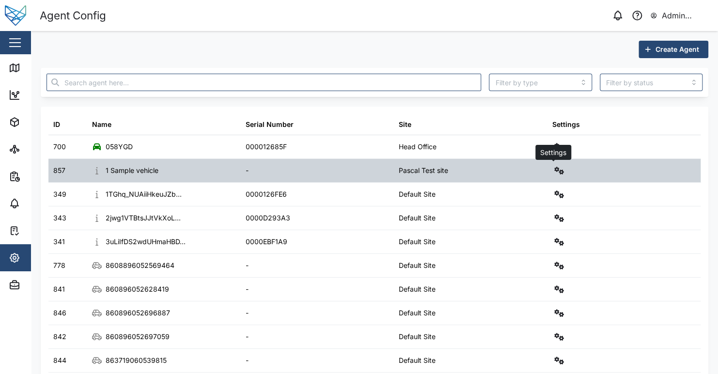 The height and width of the screenshot is (374, 718). I want to click on div: Head Office, so click(418, 147).